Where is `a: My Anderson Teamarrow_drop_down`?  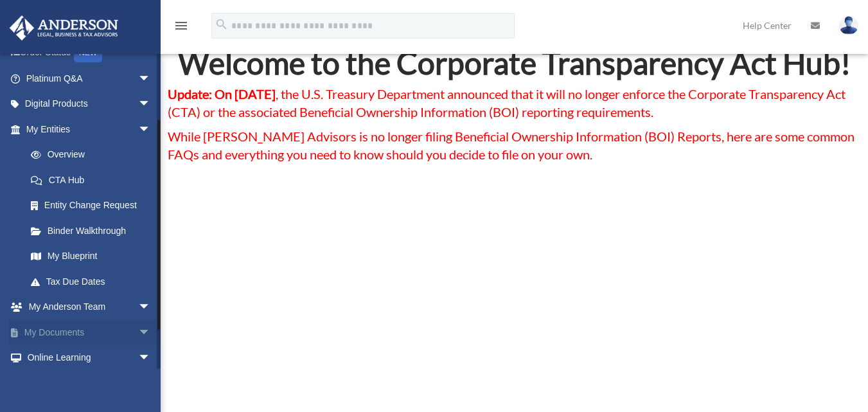
a: My Anderson Teamarrow_drop_down is located at coordinates (89, 307).